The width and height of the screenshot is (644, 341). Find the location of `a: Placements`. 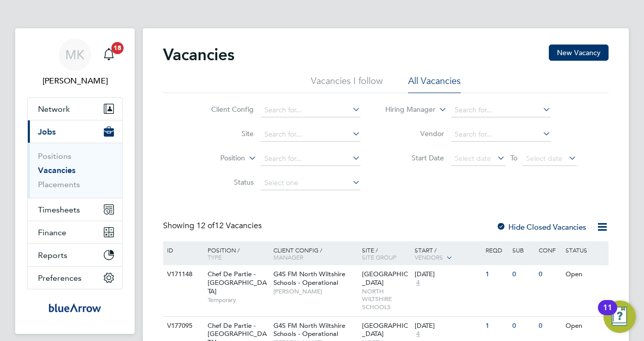

a: Placements is located at coordinates (59, 184).